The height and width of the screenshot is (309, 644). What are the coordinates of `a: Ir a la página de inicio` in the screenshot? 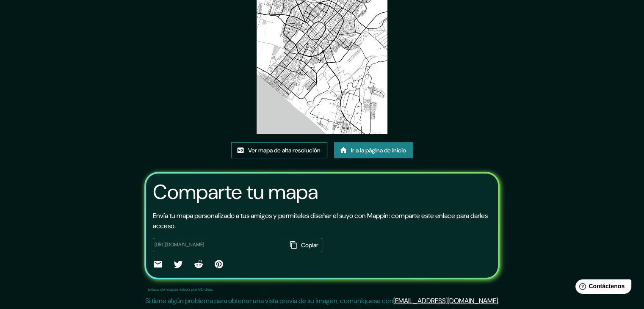 It's located at (373, 150).